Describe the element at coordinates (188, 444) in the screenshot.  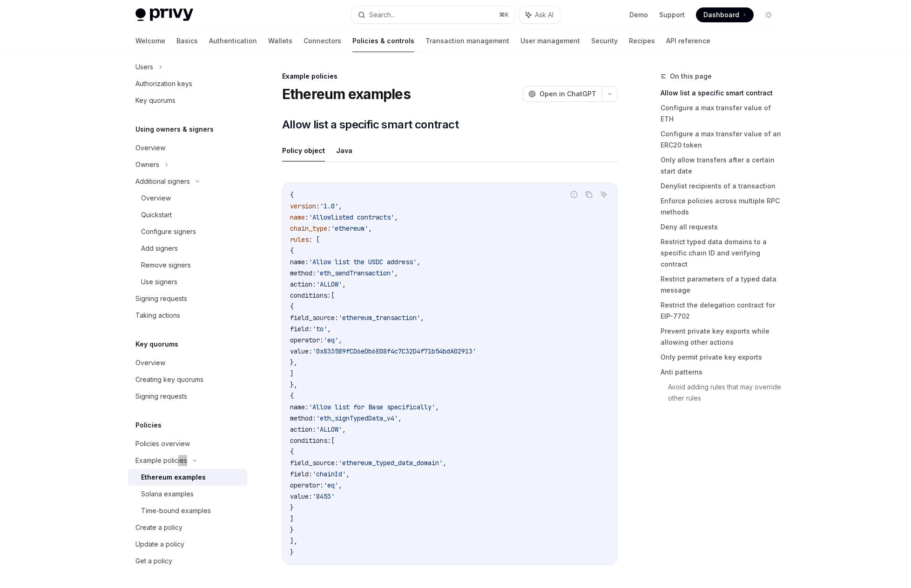
I see `a: Policies overview` at that location.